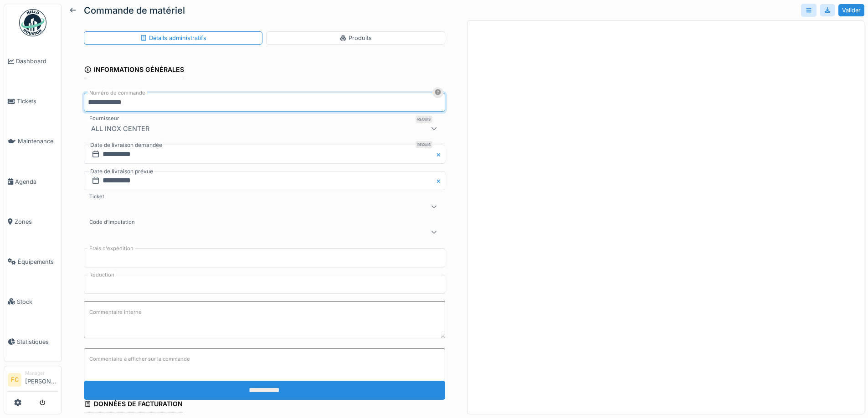 The image size is (868, 418). I want to click on a: Zones, so click(33, 221).